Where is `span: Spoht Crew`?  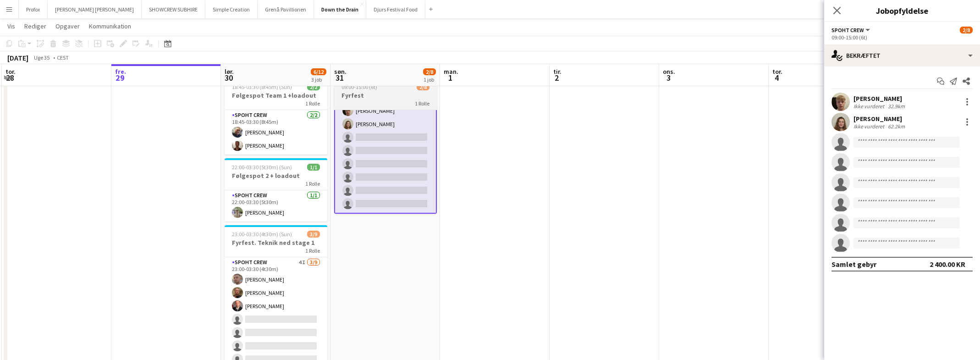 span: Spoht Crew is located at coordinates (847, 30).